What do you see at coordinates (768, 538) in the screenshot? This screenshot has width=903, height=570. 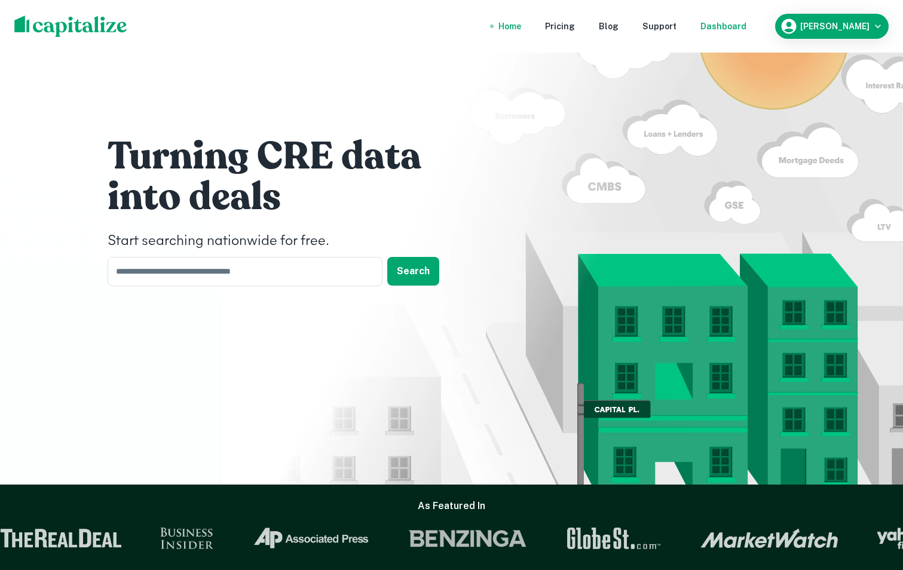 I see `img: Market Watch` at bounding box center [768, 538].